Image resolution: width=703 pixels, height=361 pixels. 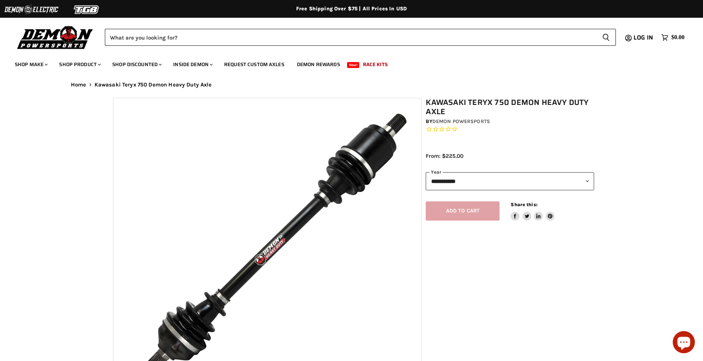 What do you see at coordinates (87, 10) in the screenshot?
I see `img: TGB Logo 2` at bounding box center [87, 10].